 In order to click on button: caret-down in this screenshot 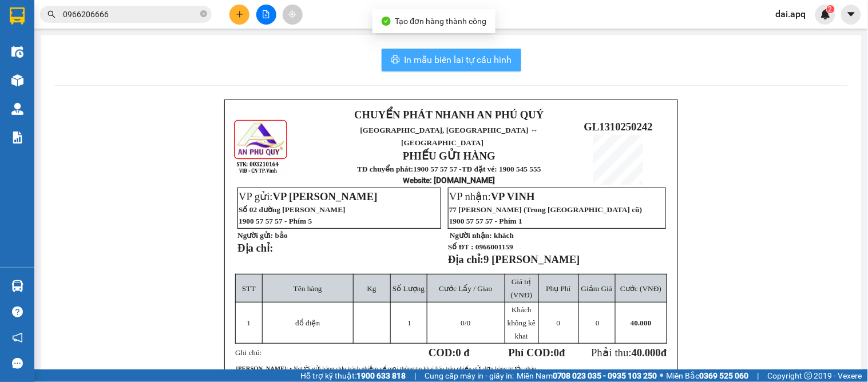, I will do `click(850, 15)`.